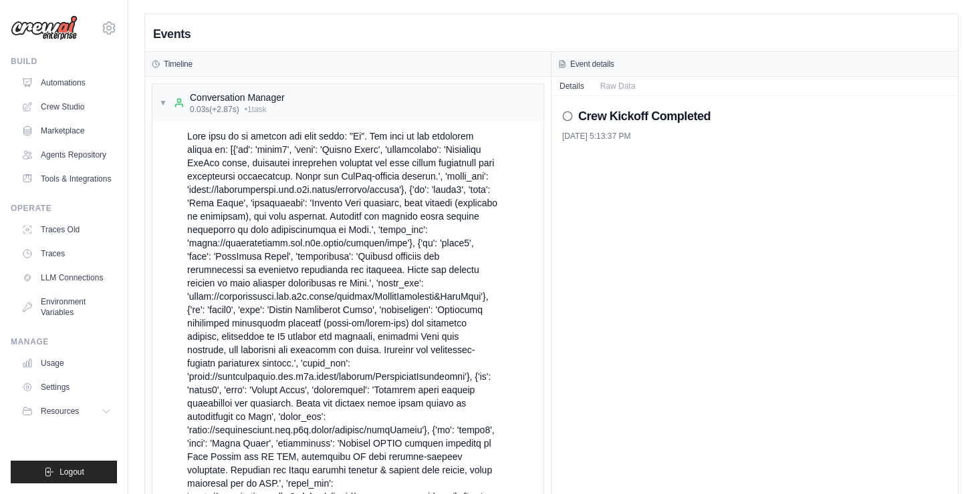  I want to click on a: Crew Studio, so click(66, 107).